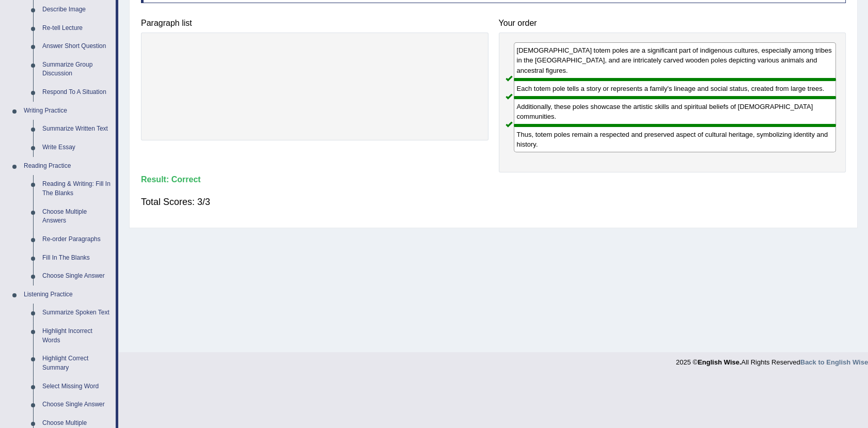 This screenshot has width=868, height=428. What do you see at coordinates (77, 363) in the screenshot?
I see `a: Highlight Correct Summary` at bounding box center [77, 363].